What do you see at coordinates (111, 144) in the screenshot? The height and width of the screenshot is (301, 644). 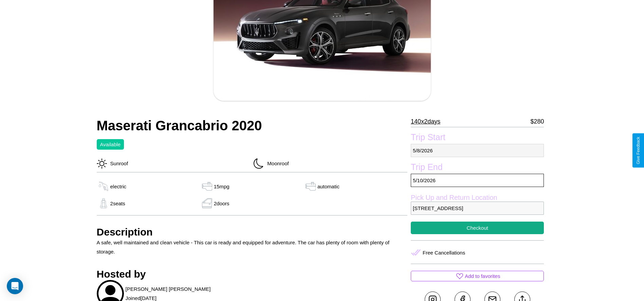 I see `p: Available` at bounding box center [111, 144].